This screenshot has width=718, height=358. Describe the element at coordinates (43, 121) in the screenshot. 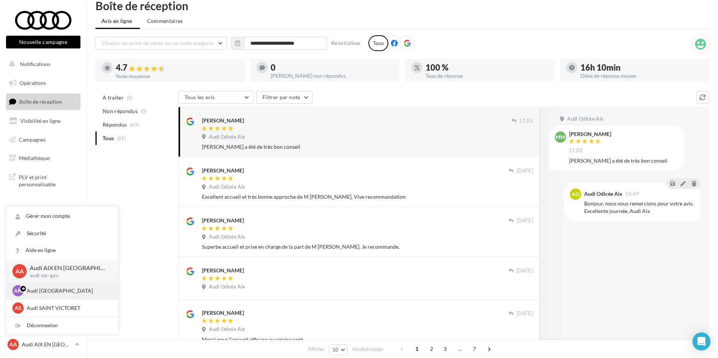

I see `a: Visibilité en ligne` at that location.